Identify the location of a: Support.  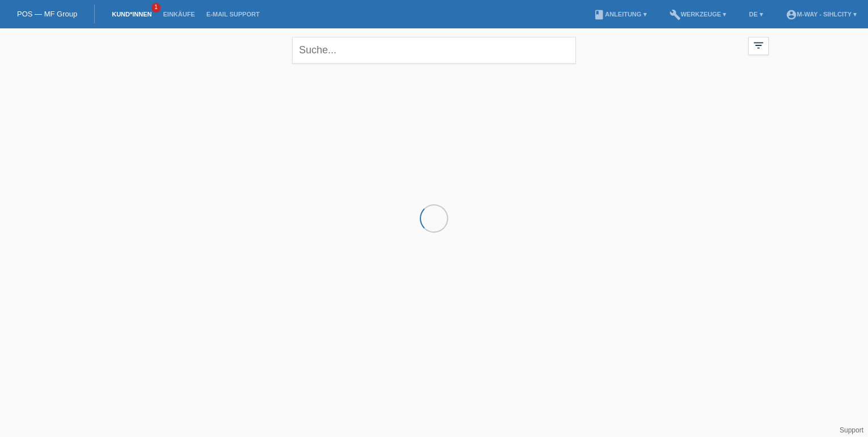
(852, 431).